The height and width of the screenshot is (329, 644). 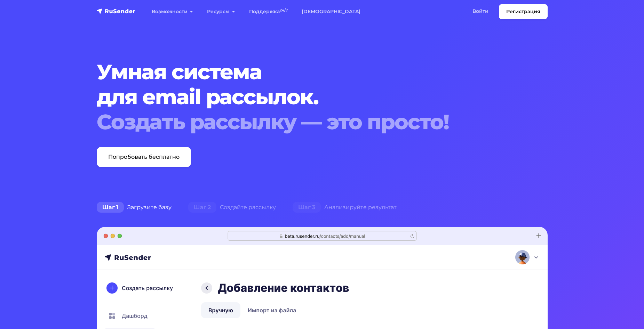 What do you see at coordinates (202, 207) in the screenshot?
I see `span: Шаг 2` at bounding box center [202, 207].